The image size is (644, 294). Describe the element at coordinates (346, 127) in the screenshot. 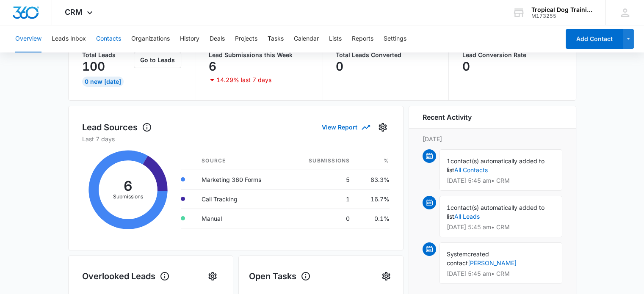

I see `button: View Report` at that location.